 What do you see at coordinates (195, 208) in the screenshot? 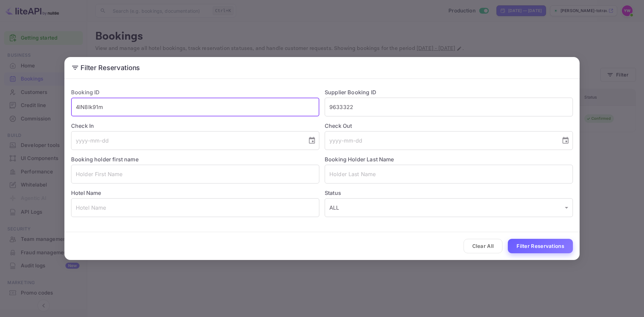
I see `input: Hotel Name` at bounding box center [195, 208].